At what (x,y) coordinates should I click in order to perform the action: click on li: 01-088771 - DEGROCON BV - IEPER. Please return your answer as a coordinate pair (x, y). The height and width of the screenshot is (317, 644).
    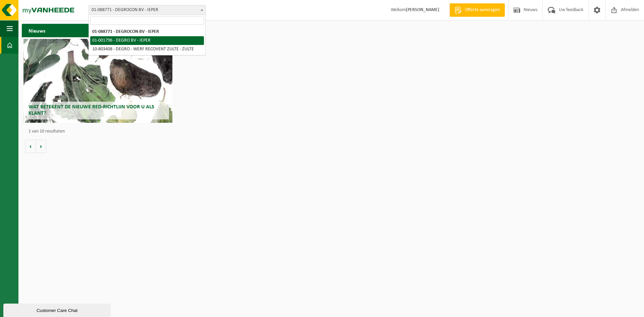
    Looking at the image, I should click on (147, 32).